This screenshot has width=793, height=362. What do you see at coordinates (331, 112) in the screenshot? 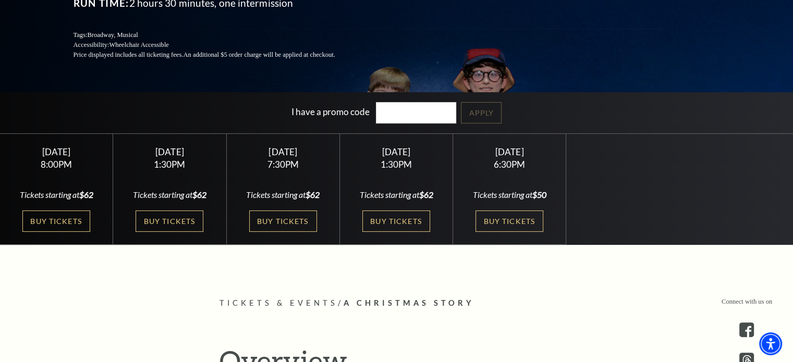
I see `label: I have a promo code` at bounding box center [331, 112].